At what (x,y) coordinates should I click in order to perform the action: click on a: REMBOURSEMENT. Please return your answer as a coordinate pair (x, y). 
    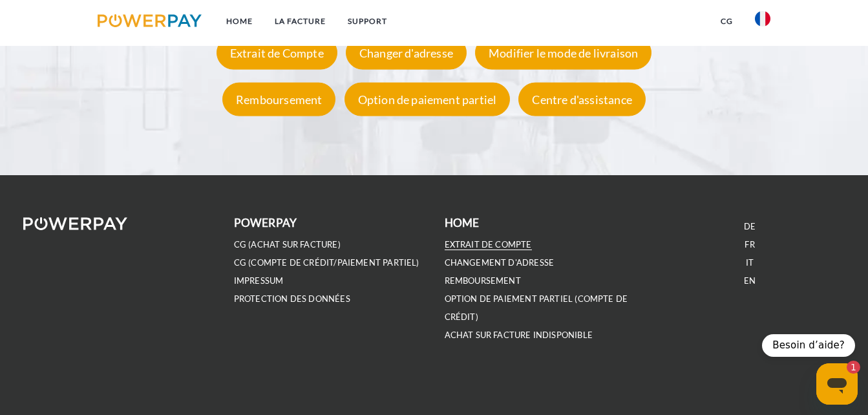
    Looking at the image, I should click on (482, 281).